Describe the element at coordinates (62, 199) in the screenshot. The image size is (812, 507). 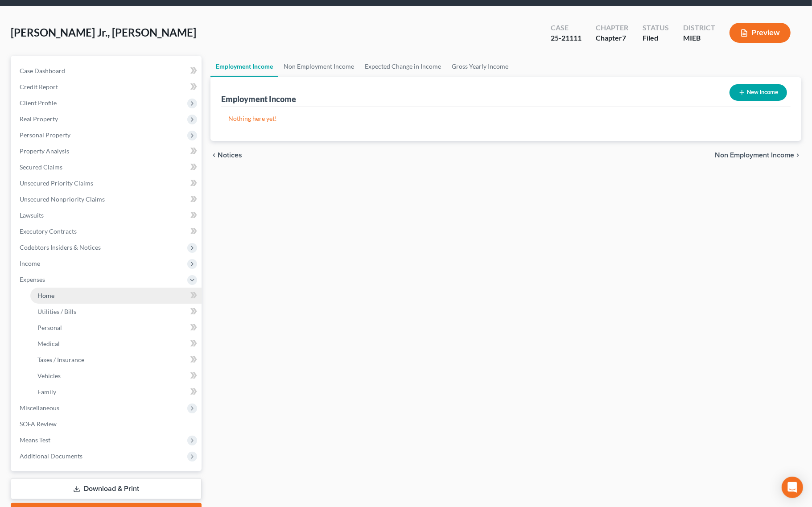
I see `span: Unsecured Nonpriority Claims` at that location.